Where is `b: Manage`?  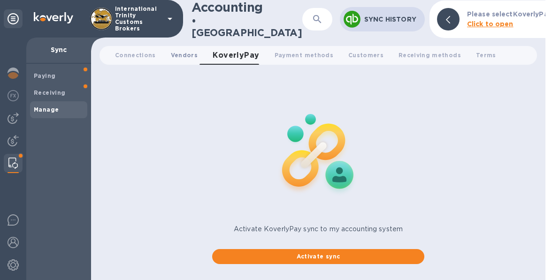
b: Manage is located at coordinates (46, 109).